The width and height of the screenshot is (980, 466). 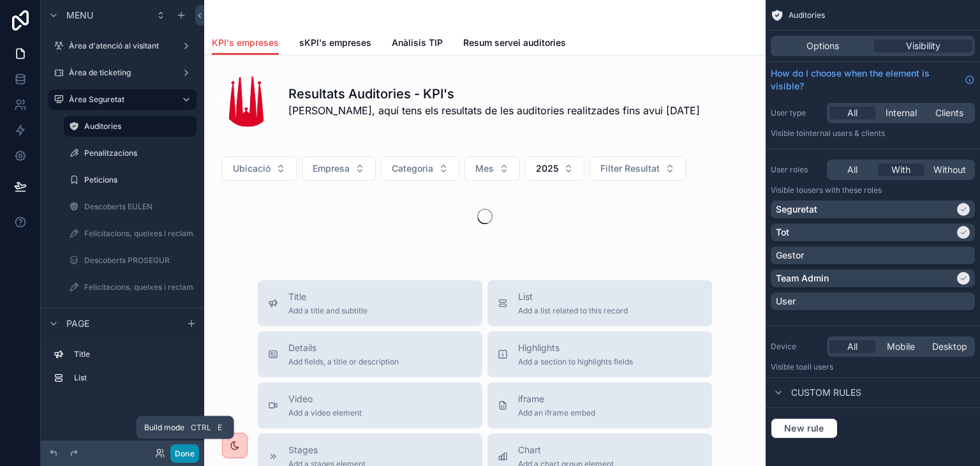 I want to click on p: Tot, so click(x=782, y=233).